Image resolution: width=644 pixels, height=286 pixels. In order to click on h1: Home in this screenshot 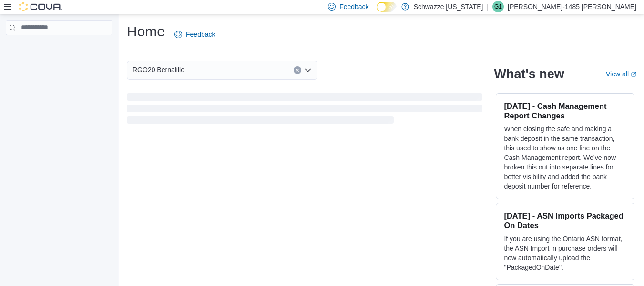, I will do `click(146, 31)`.